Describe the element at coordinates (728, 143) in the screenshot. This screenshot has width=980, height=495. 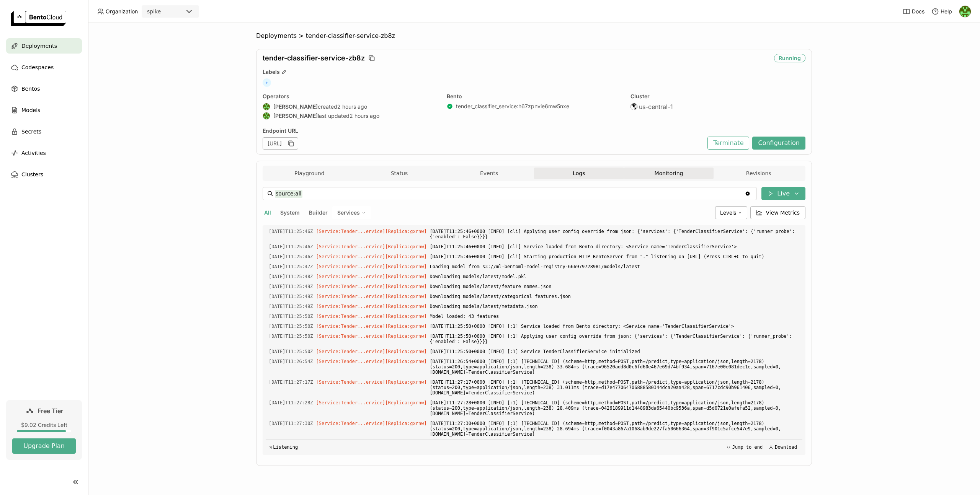
I see `button: Terminate` at that location.